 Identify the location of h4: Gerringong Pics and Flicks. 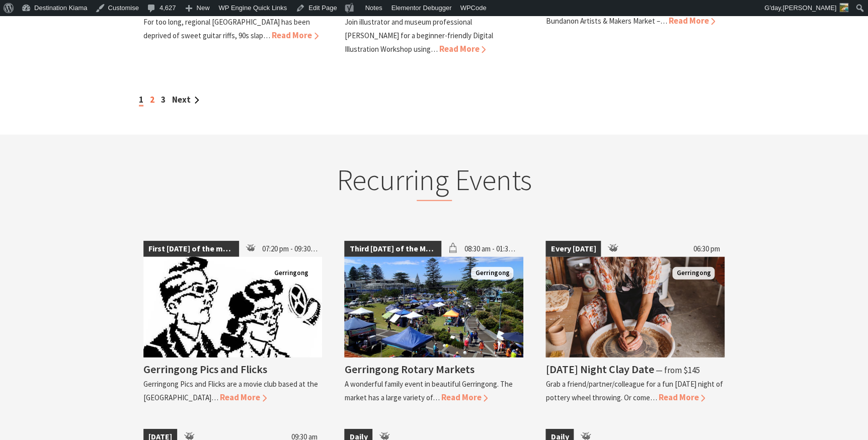
(205, 369).